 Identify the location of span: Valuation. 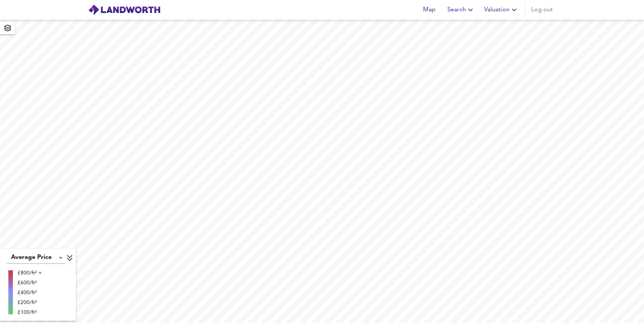
(501, 10).